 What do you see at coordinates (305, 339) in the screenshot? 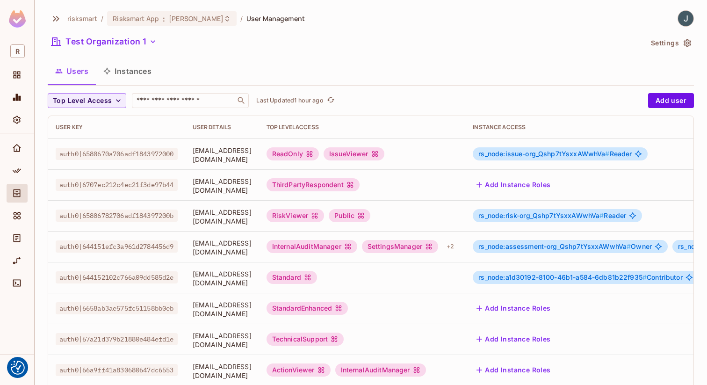
I see `div: TechnicalSupport` at bounding box center [305, 339].